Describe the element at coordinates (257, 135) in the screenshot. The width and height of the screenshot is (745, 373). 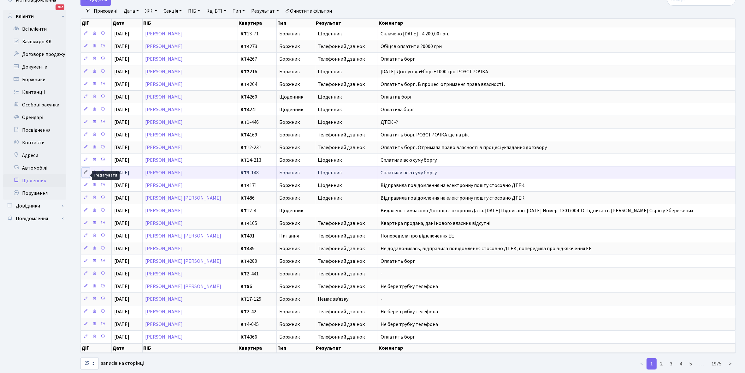
I see `span: 169` at that location.